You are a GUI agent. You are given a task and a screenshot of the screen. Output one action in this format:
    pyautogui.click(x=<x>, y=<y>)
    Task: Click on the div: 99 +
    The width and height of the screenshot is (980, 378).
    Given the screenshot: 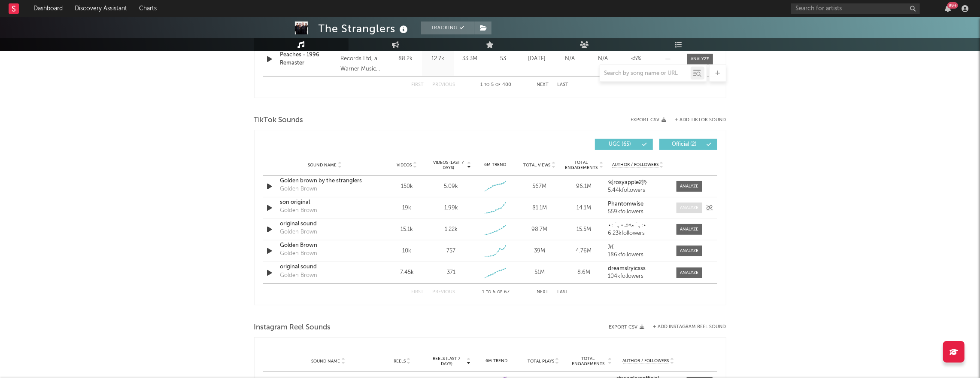 What is the action you would take?
    pyautogui.click(x=953, y=5)
    